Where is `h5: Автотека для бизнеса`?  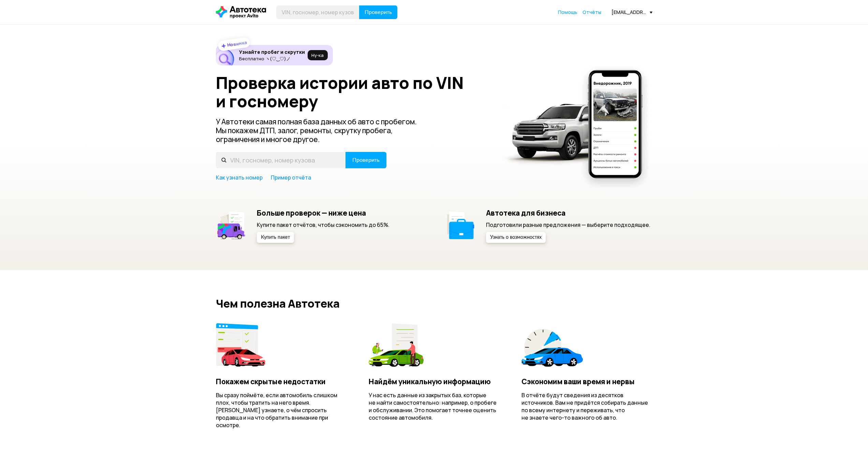 h5: Автотека для бизнеса is located at coordinates (568, 213).